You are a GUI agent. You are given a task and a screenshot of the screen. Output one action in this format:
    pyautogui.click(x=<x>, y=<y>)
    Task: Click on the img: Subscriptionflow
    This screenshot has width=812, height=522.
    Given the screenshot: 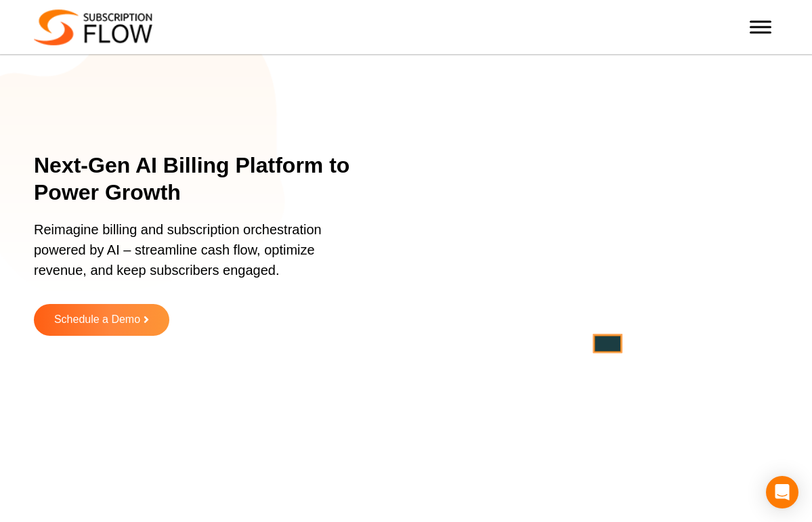 What is the action you would take?
    pyautogui.click(x=92, y=27)
    